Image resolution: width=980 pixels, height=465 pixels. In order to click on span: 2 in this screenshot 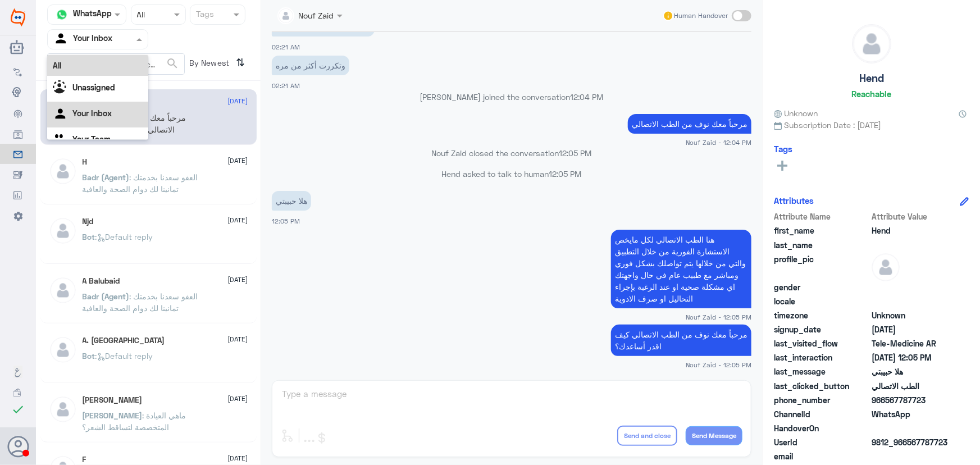, I will do `click(912, 414)`.